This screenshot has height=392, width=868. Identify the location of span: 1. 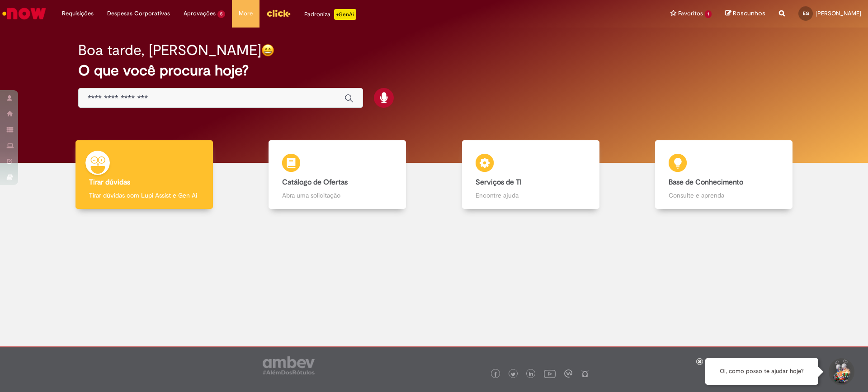
(708, 14).